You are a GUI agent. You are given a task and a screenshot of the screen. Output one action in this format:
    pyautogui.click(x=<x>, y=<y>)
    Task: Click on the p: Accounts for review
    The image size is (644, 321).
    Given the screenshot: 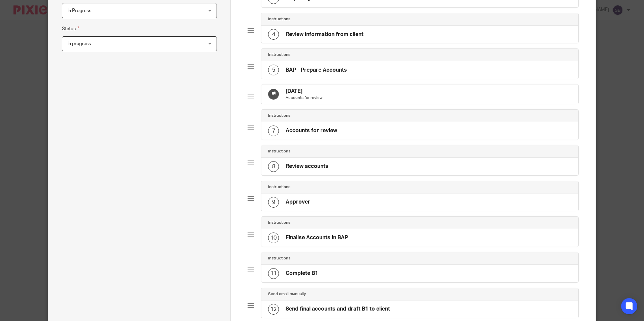 What is the action you would take?
    pyautogui.click(x=304, y=98)
    